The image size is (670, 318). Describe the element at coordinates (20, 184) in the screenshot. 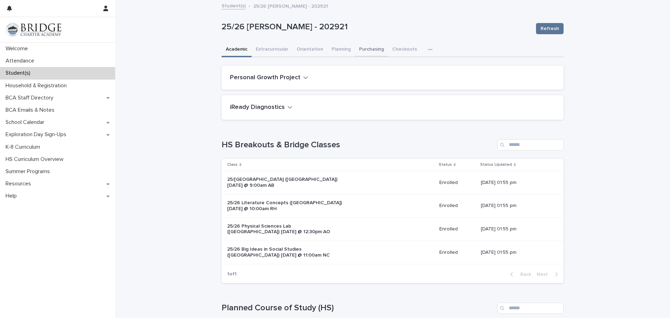

I see `p: Resources` at that location.